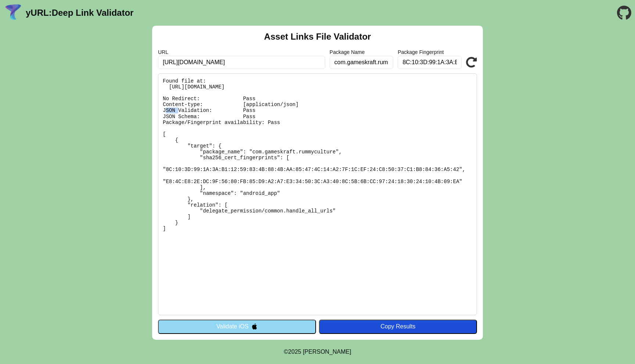  Describe the element at coordinates (242, 62) in the screenshot. I see `input: Required` at that location.